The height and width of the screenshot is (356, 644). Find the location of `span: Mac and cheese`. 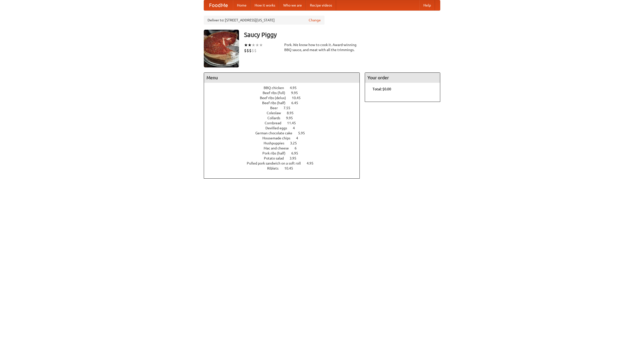

span: Mac and cheese is located at coordinates (279, 148).